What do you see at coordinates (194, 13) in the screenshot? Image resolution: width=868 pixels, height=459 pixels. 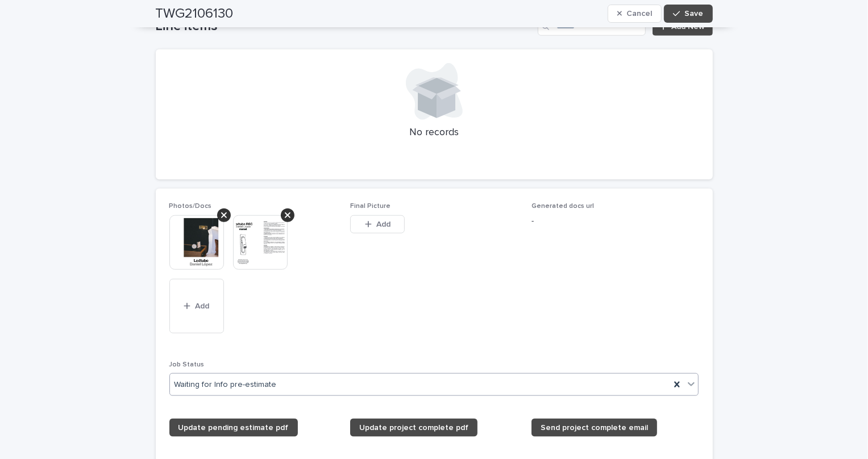 I see `h2: TWG2106130` at bounding box center [194, 13].